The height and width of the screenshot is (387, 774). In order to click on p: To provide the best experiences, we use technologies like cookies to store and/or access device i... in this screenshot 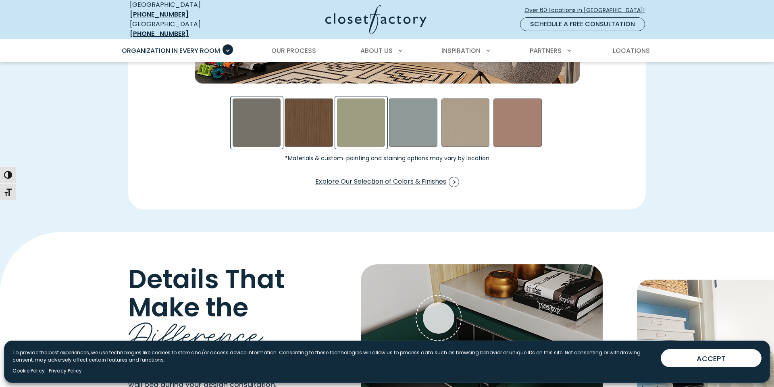, I will do `click(333, 356)`.